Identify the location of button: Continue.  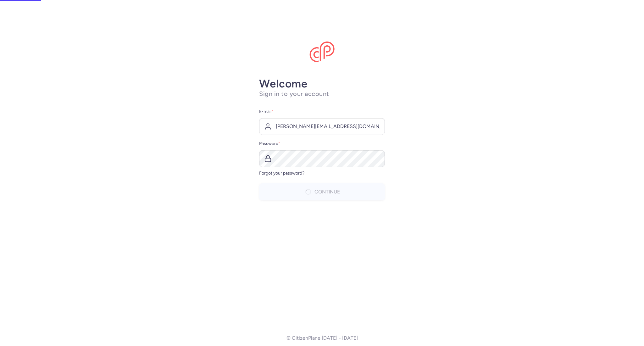
(322, 192).